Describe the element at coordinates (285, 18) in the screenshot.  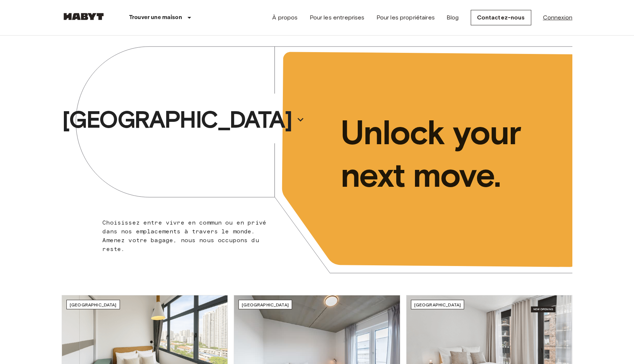
I see `a: À propos` at that location.